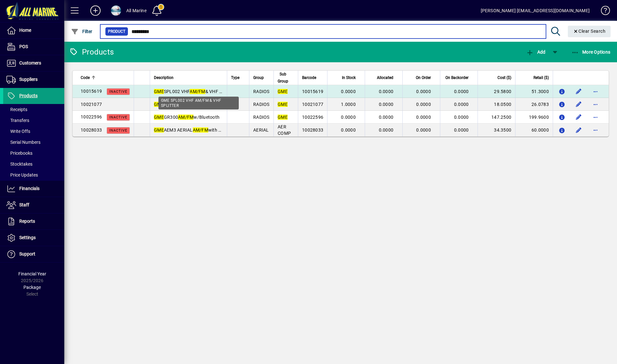 The width and height of the screenshot is (617, 364). Describe the element at coordinates (32, 287) in the screenshot. I see `span: Package` at that location.